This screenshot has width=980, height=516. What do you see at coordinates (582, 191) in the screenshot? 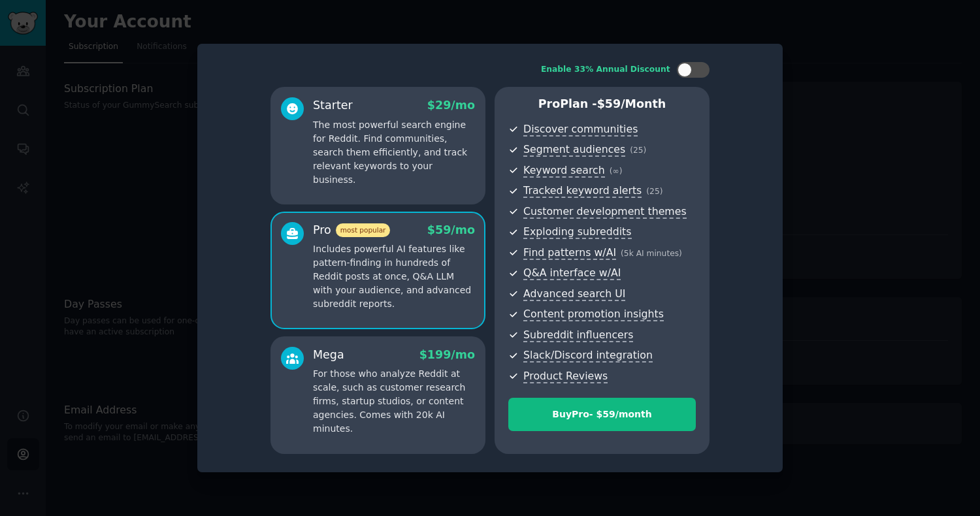
I see `span: Tracked keyword alerts` at bounding box center [582, 191].